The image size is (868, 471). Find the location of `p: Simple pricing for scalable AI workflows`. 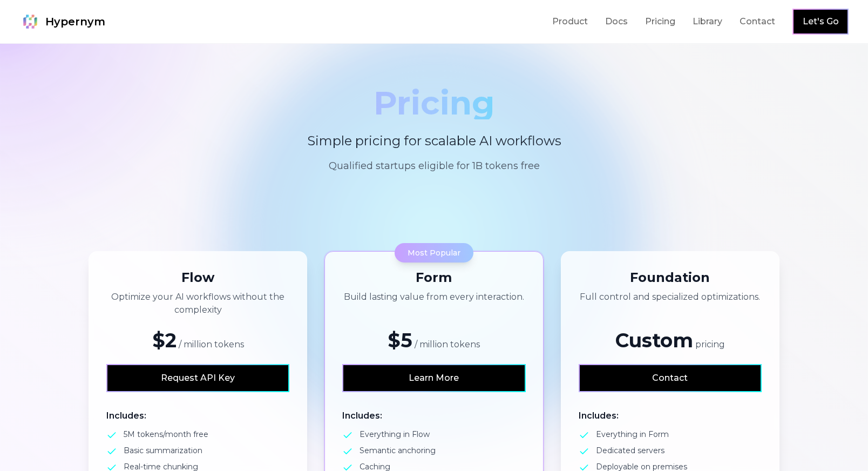

p: Simple pricing for scalable AI workflows is located at coordinates (434, 141).